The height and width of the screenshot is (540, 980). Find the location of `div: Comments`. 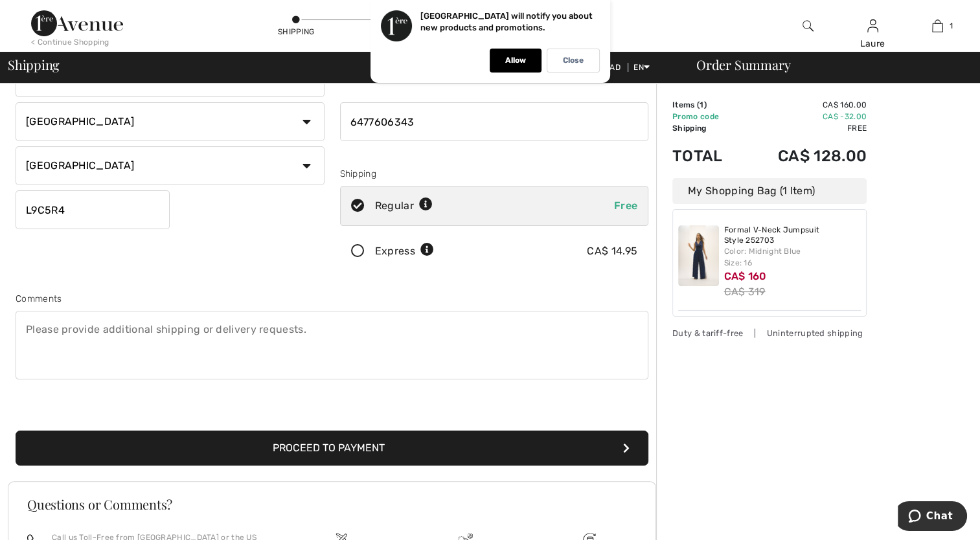

div: Comments is located at coordinates (332, 299).